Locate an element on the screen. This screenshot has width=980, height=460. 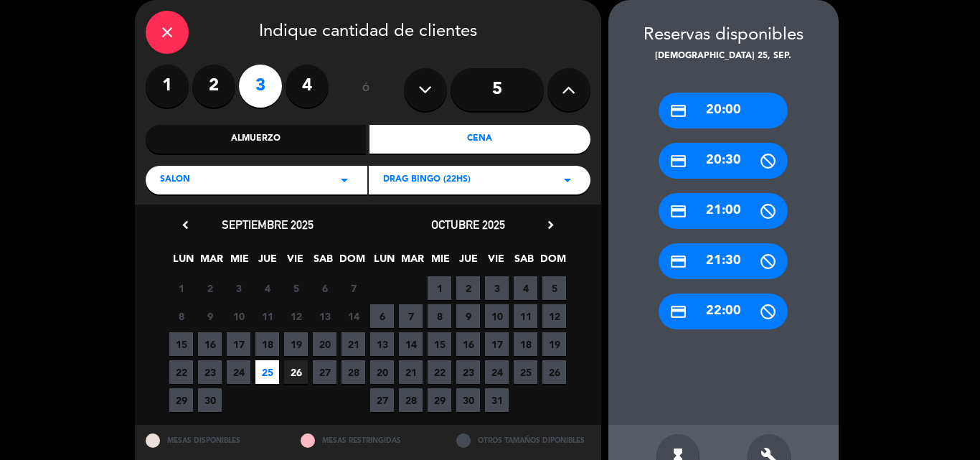
label: 2 is located at coordinates (214, 86).